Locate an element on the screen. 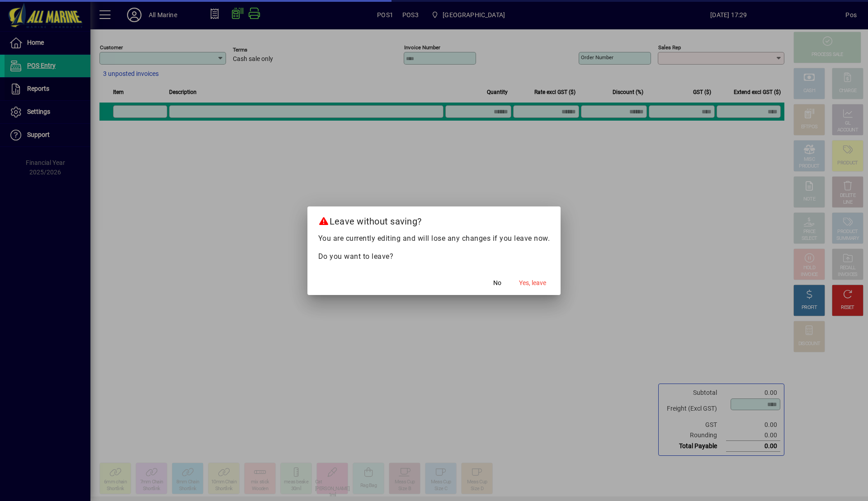  h2: Leave without saving? is located at coordinates (434, 219).